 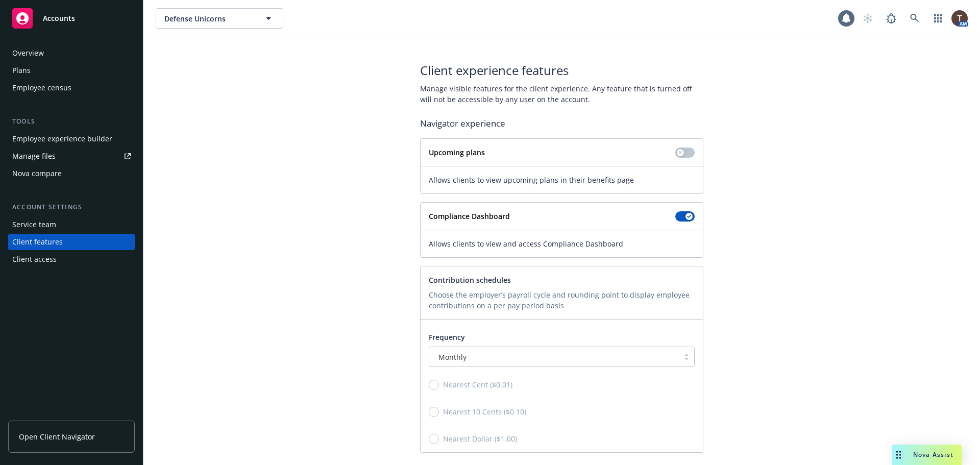 I want to click on button: Nova Assist, so click(x=926, y=454).